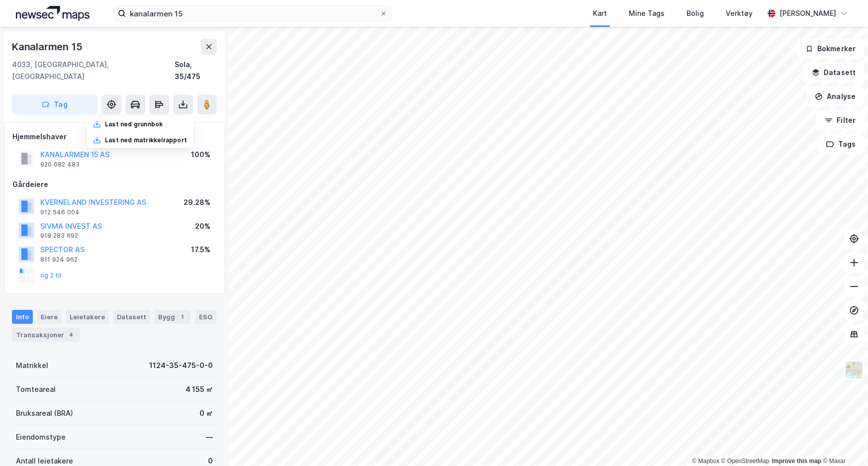 This screenshot has width=868, height=466. What do you see at coordinates (601, 14) in the screenshot?
I see `div: Kart` at bounding box center [601, 14].